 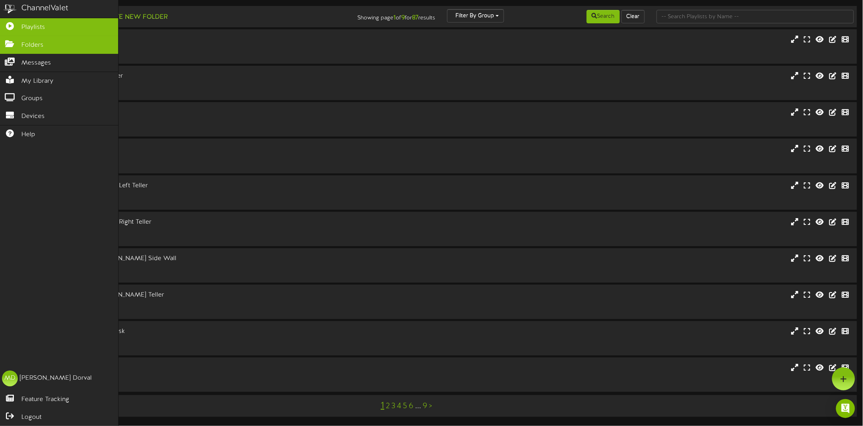 I want to click on span: Logout, so click(x=31, y=417).